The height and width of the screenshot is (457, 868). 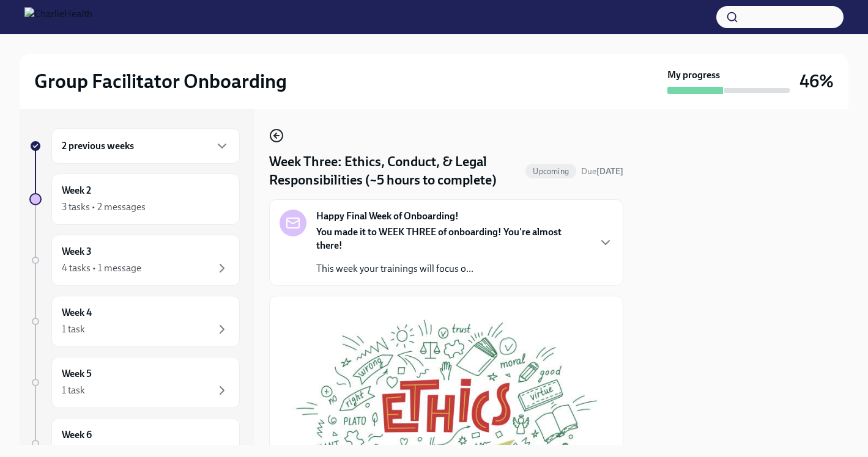 What do you see at coordinates (135, 200) in the screenshot?
I see `a: Week 23 tasks • 2 messages` at bounding box center [135, 200].